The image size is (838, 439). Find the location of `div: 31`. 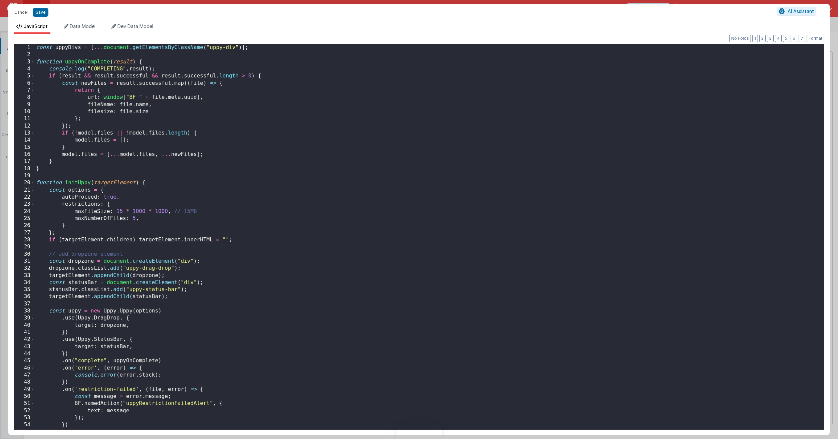

div: 31 is located at coordinates (24, 261).